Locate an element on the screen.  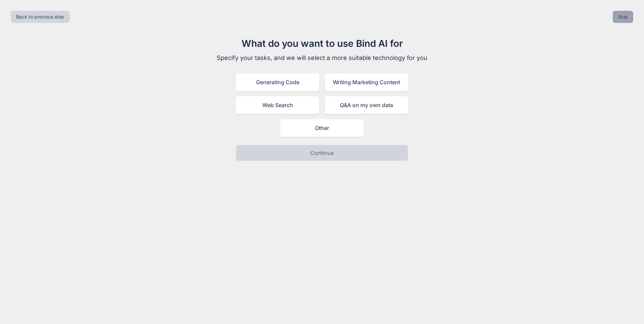
div: Q&A on my own data is located at coordinates (366, 105).